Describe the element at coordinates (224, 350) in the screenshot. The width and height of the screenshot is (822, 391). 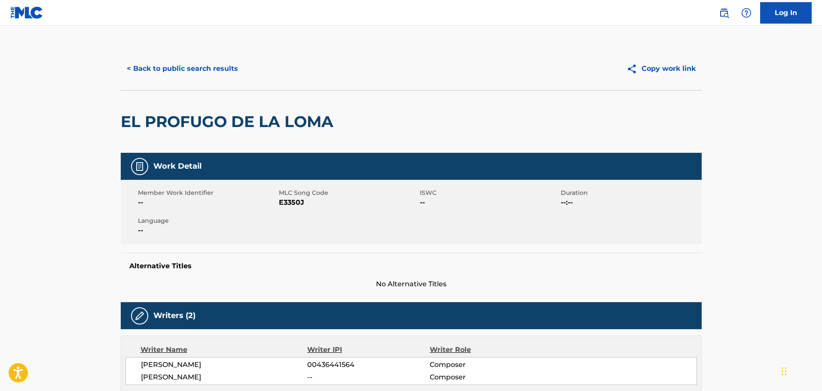
I see `div: Writer Name` at that location.